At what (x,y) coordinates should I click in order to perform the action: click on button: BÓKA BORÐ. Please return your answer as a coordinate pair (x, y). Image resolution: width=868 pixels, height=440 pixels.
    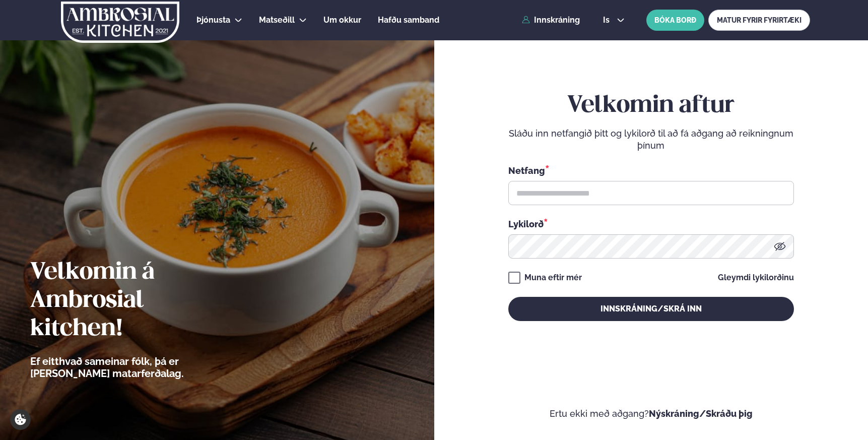
    Looking at the image, I should click on (674, 20).